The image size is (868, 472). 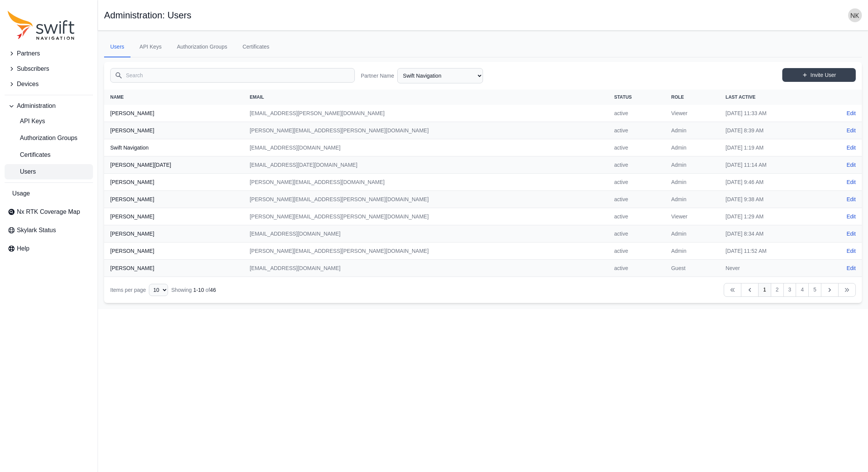 I want to click on button: Partners, so click(x=48, y=53).